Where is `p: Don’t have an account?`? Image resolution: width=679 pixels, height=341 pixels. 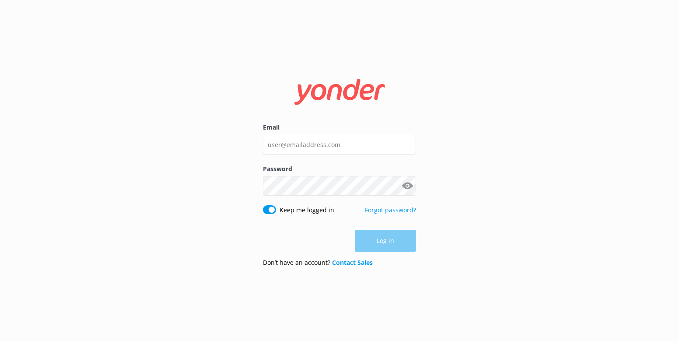 p: Don’t have an account? is located at coordinates (318, 263).